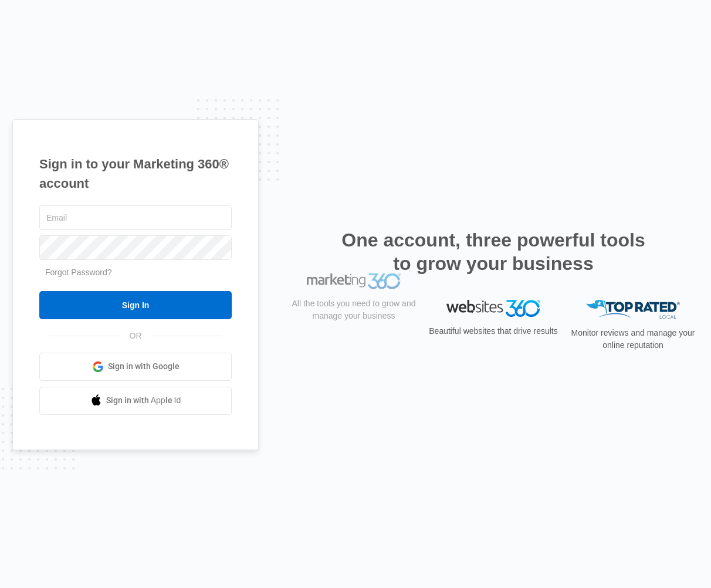 Image resolution: width=711 pixels, height=588 pixels. I want to click on a: Sign in with Apple Id, so click(135, 401).